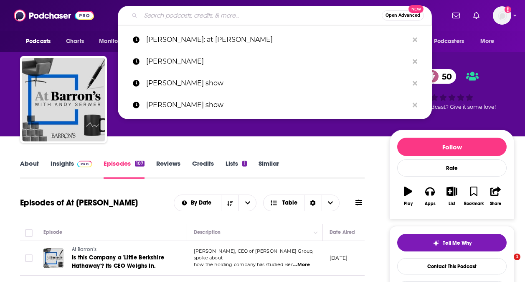  What do you see at coordinates (452, 147) in the screenshot?
I see `button: Follow` at bounding box center [452, 147].